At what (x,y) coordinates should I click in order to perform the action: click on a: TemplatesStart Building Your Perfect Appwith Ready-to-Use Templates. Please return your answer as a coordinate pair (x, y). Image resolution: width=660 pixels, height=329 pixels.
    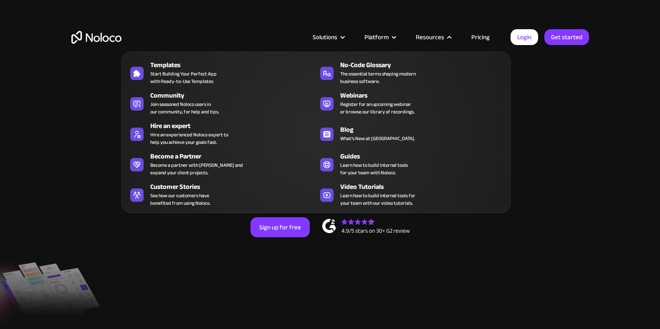
    Looking at the image, I should click on (221, 73).